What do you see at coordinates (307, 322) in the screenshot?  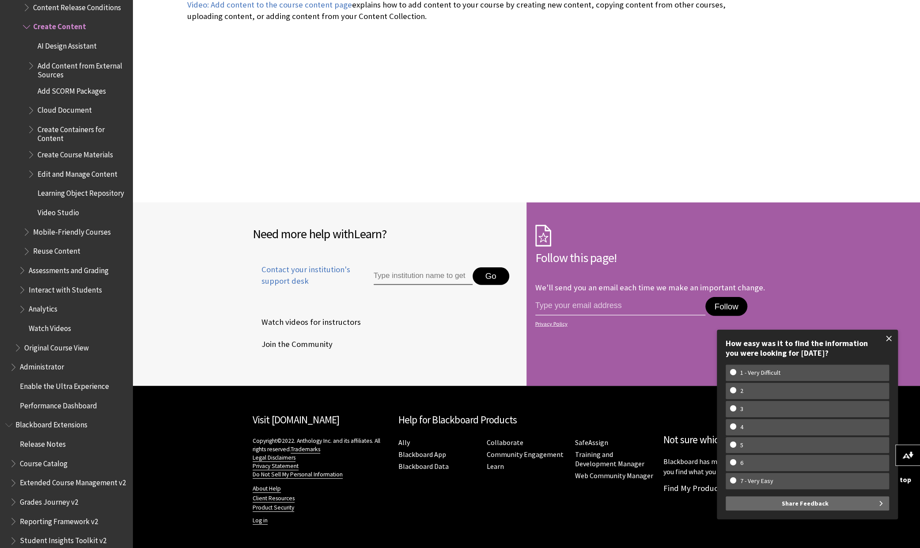 I see `a: Watch videos for instructors` at bounding box center [307, 322].